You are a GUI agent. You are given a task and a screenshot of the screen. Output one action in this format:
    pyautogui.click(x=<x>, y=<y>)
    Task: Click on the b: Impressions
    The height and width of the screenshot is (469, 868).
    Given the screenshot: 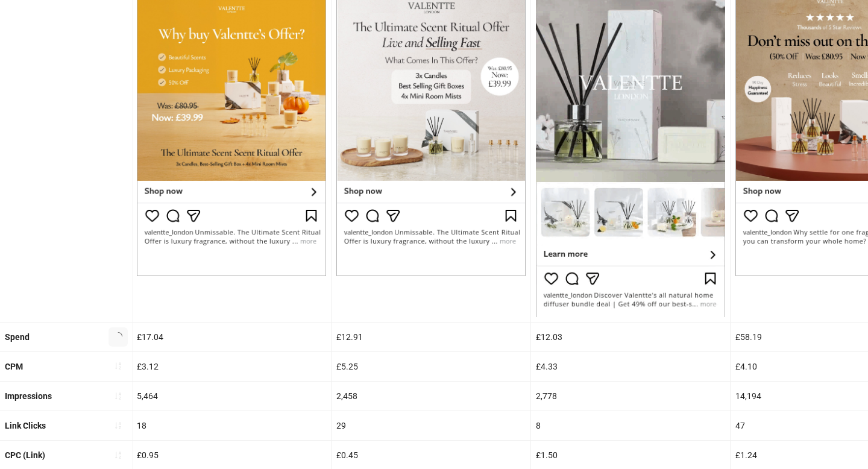 What is the action you would take?
    pyautogui.click(x=28, y=396)
    